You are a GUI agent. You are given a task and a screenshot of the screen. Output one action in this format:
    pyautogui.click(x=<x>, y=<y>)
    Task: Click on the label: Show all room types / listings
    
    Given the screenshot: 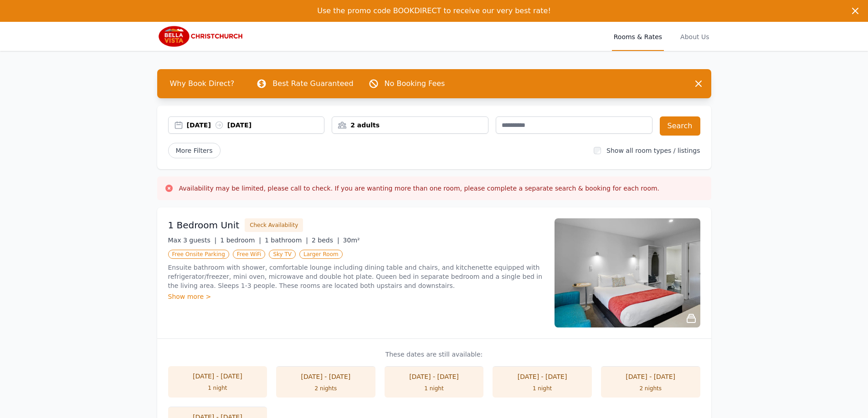 What is the action you would take?
    pyautogui.click(x=653, y=151)
    